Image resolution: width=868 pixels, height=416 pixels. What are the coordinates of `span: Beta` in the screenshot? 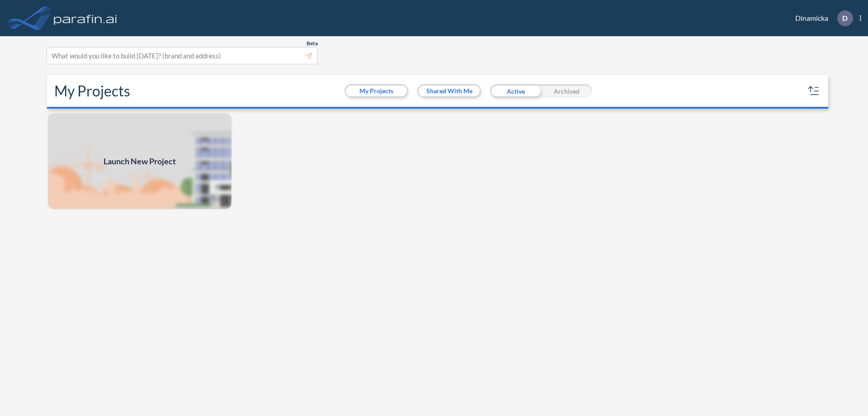 It's located at (312, 44).